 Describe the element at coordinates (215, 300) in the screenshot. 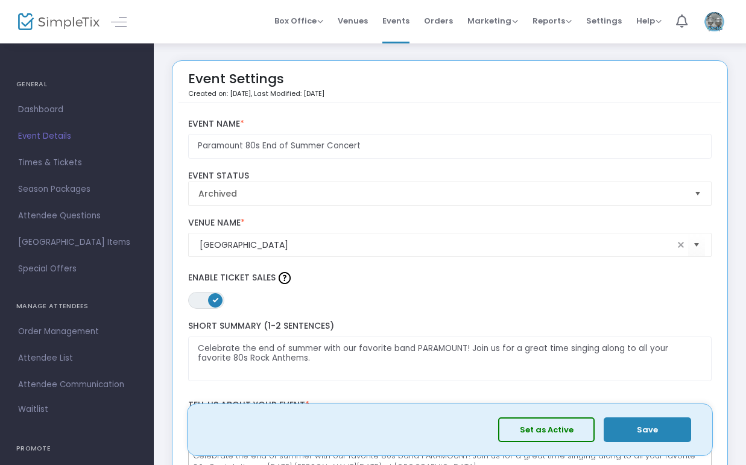

I see `span: ON` at that location.